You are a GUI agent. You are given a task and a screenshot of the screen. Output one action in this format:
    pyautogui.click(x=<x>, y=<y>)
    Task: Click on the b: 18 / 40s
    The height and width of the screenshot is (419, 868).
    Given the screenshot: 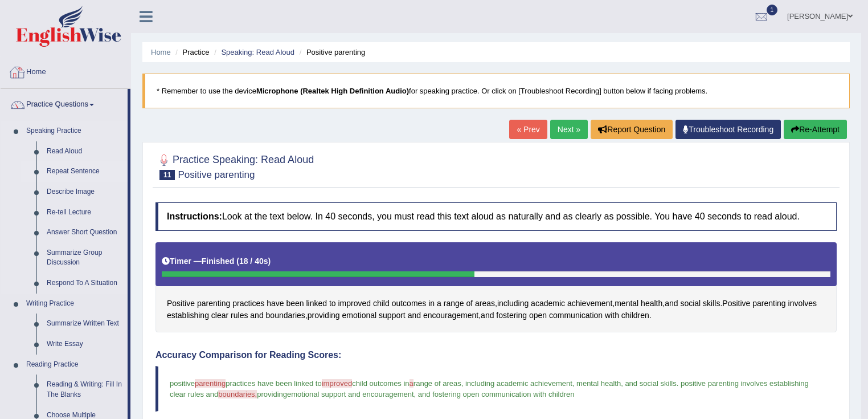 What is the action you would take?
    pyautogui.click(x=254, y=261)
    